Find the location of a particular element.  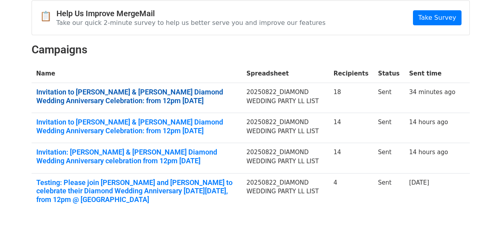

h4: Help Us Improve MergeMail is located at coordinates (191, 13).